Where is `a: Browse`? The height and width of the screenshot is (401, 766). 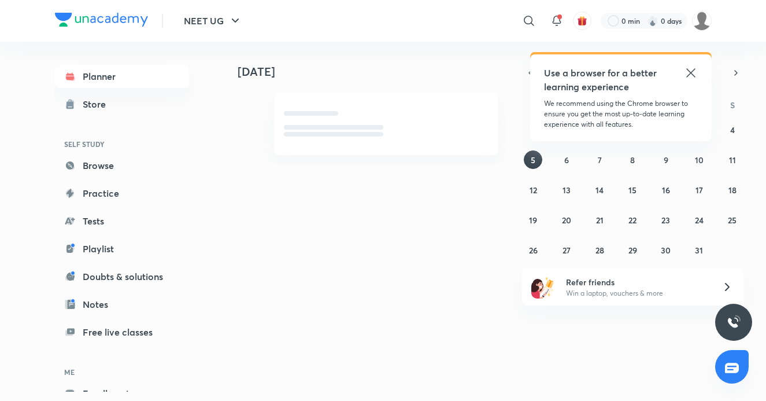
a: Browse is located at coordinates (122, 165).